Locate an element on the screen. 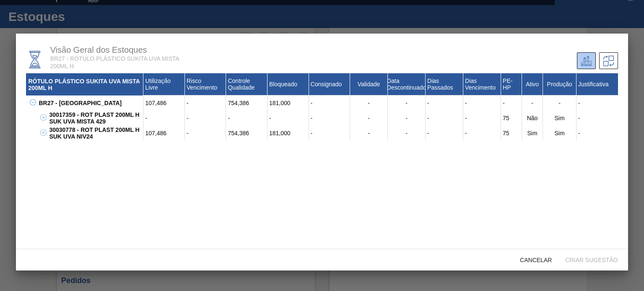 This screenshot has height=291, width=644. span: Criar sugestão is located at coordinates (591, 260).